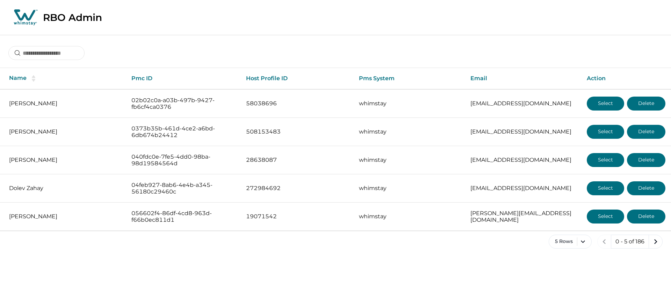  What do you see at coordinates (297, 217) in the screenshot?
I see `p: 19071542` at bounding box center [297, 217].